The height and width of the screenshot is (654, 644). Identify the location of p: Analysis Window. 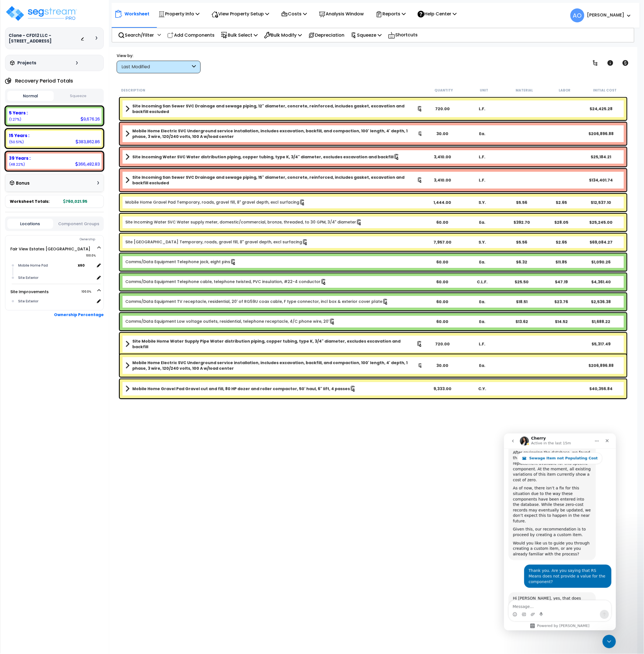
(341, 14).